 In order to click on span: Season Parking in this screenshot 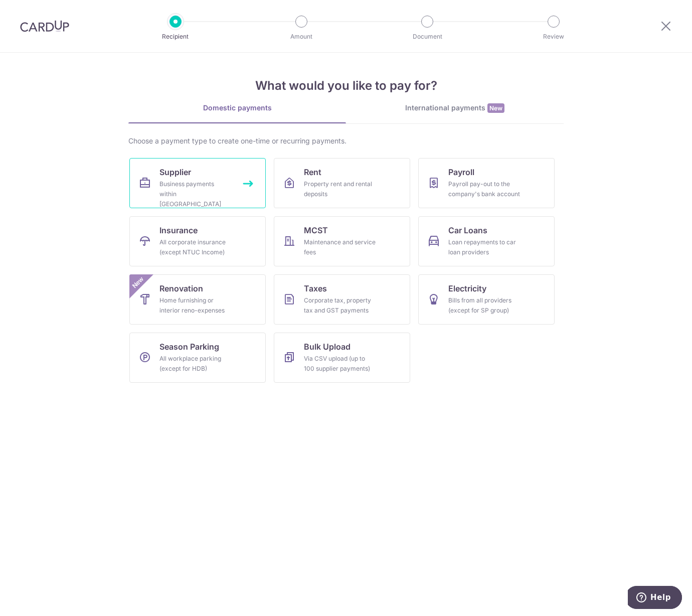, I will do `click(189, 347)`.